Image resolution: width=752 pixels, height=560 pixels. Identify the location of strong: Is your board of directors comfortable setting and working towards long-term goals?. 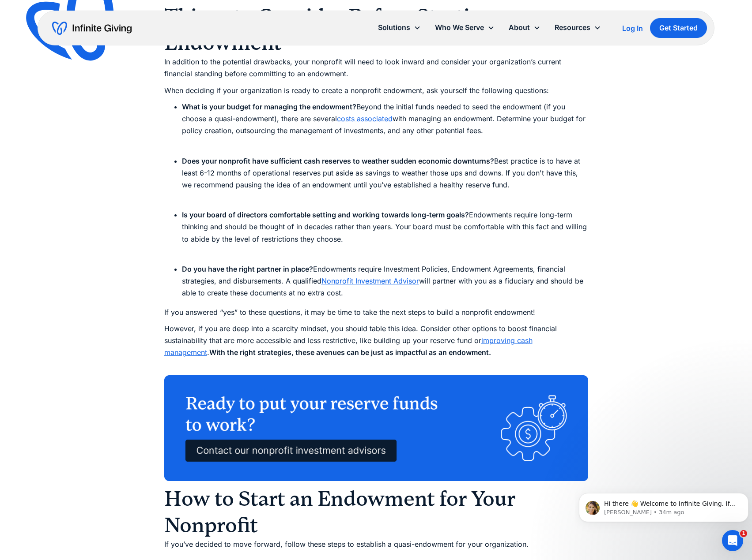
(326, 215).